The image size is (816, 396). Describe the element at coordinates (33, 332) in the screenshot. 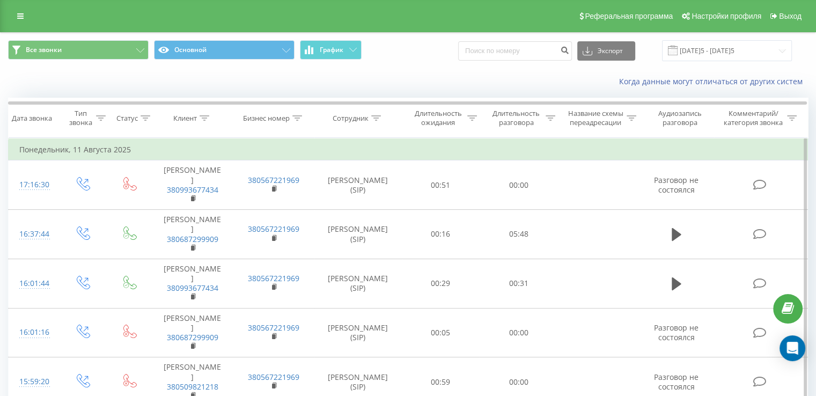

I see `div: 16:01:16` at that location.